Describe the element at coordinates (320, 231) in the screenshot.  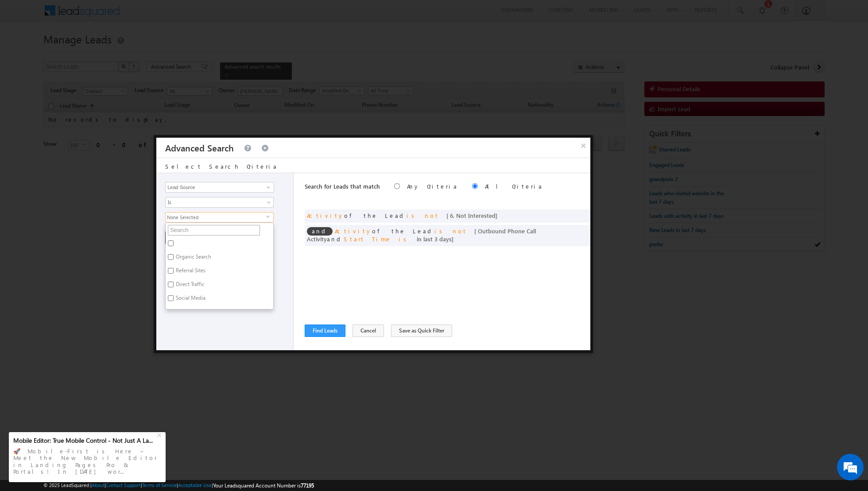
I see `span: and` at that location.